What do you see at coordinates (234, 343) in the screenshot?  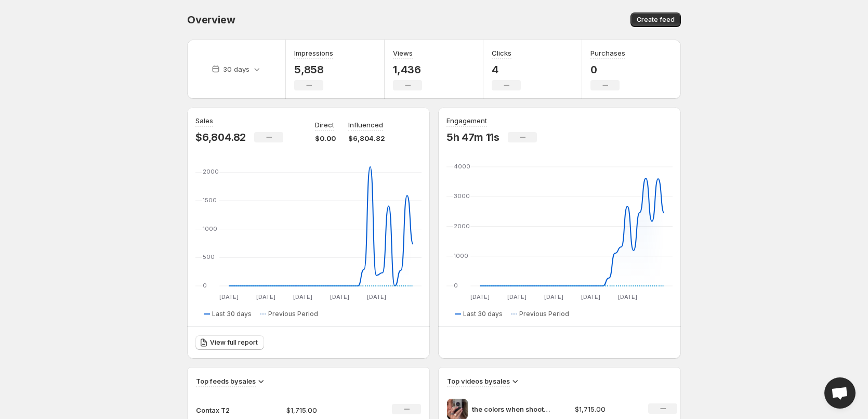 I see `span: View full report` at bounding box center [234, 343].